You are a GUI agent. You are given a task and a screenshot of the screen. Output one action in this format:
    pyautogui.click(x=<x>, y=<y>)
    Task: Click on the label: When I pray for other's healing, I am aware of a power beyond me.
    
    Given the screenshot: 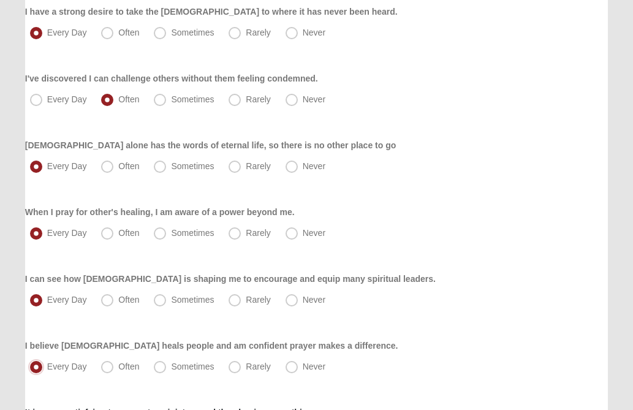 What is the action you would take?
    pyautogui.click(x=160, y=212)
    